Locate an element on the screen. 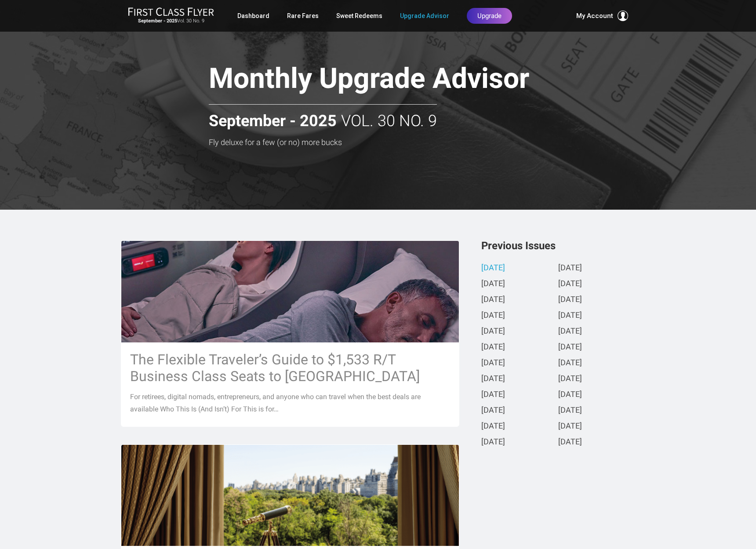 This screenshot has height=549, width=756. img: First Class Flyer is located at coordinates (171, 11).